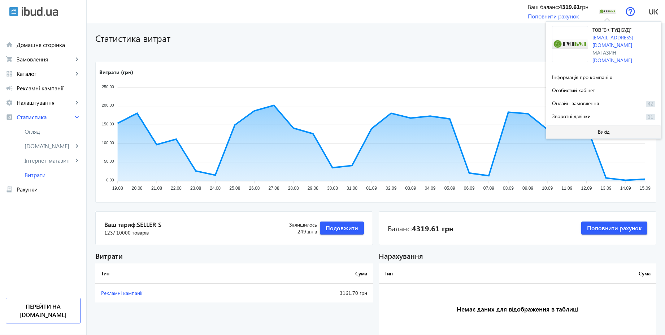 This screenshot has height=335, width=665. Describe the element at coordinates (40, 12) in the screenshot. I see `img: ibud_text.svg` at that location.